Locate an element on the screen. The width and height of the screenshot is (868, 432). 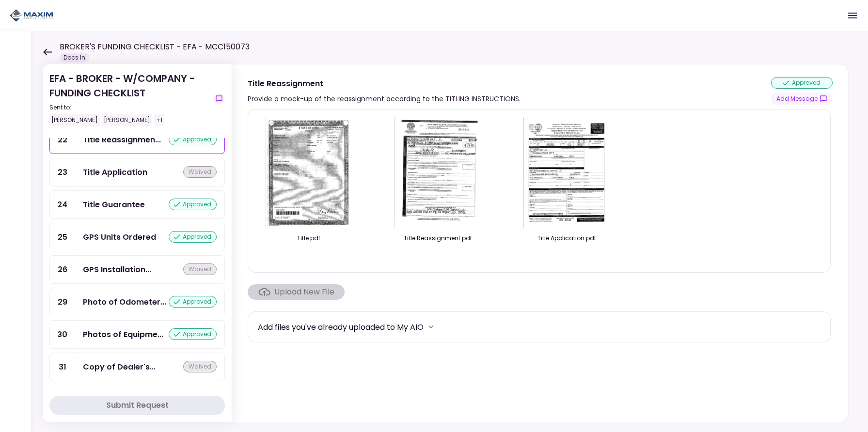
div: Title ReassignmentProvide a mock-up of the reassignment according to the TITLING INSTRUCTIONS.app... is located at coordinates (539, 243).